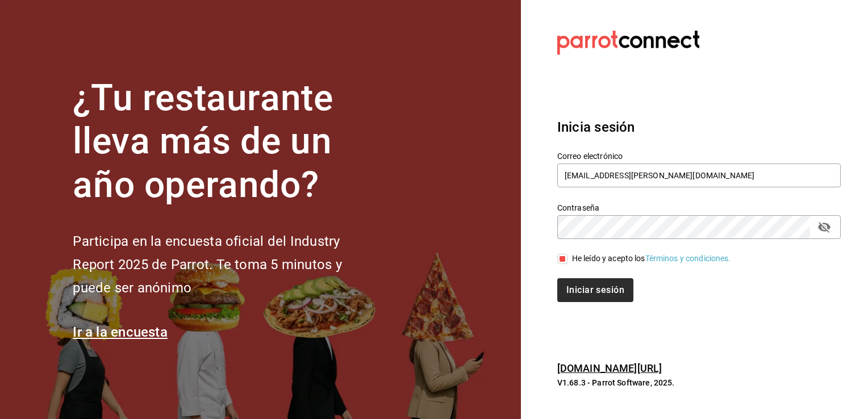 This screenshot has height=419, width=868. Describe the element at coordinates (688, 258) in the screenshot. I see `a: Términos y condiciones.` at that location.